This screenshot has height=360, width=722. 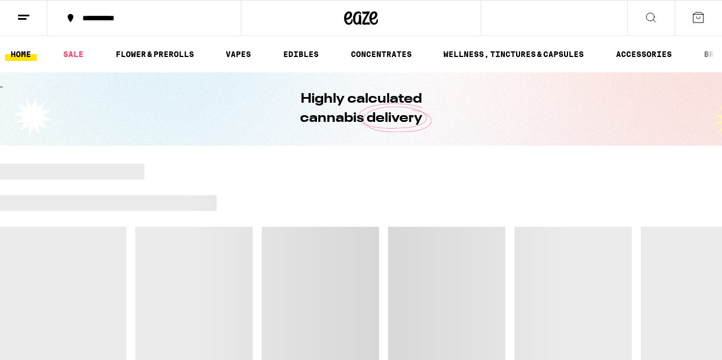 What do you see at coordinates (643, 54) in the screenshot?
I see `a: ACCESSORIES` at bounding box center [643, 54].